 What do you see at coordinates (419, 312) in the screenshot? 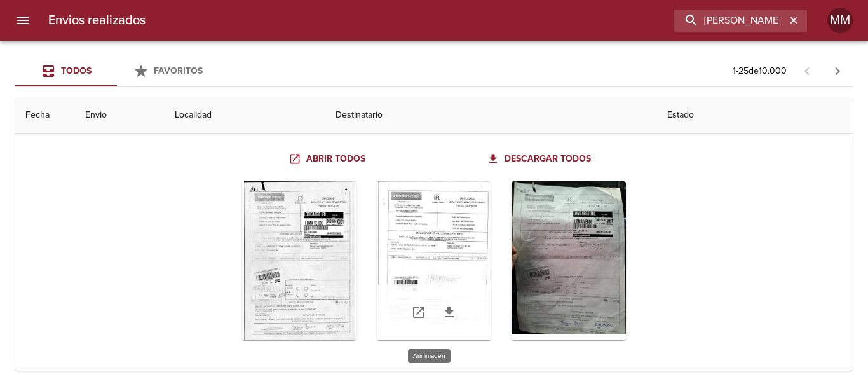
I see `a: Abrir` at bounding box center [419, 312].